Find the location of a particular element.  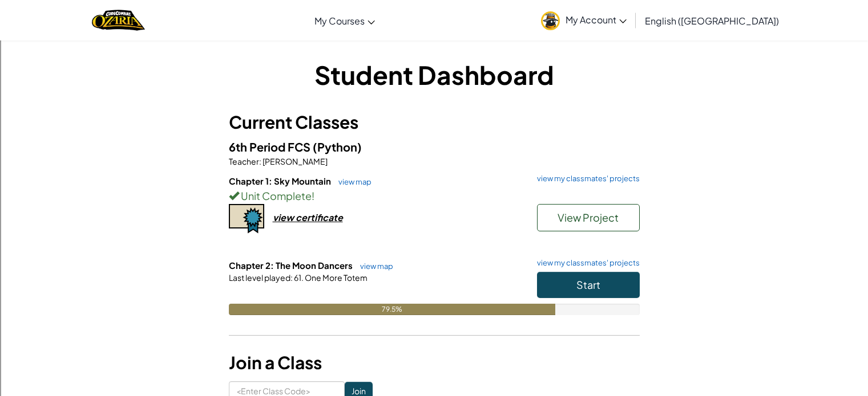

span: My Account is located at coordinates (596, 20).